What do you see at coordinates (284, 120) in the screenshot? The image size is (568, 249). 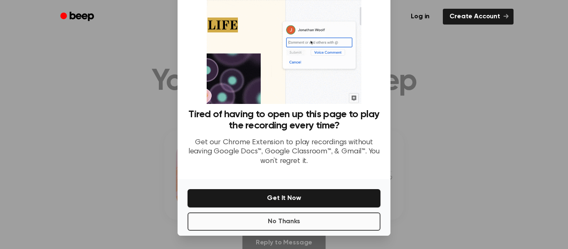 I see `h3: Tired of having to open up this page to play the recording every time?` at bounding box center [284, 120].